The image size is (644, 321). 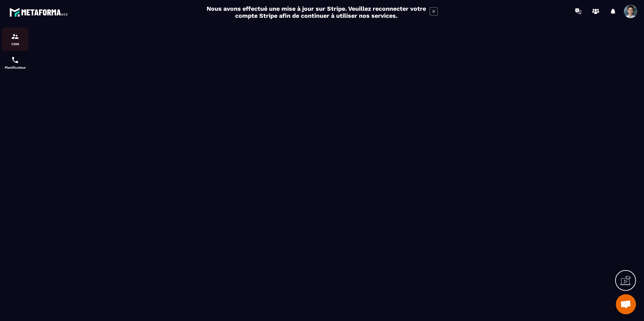 I want to click on img: logo, so click(x=40, y=12).